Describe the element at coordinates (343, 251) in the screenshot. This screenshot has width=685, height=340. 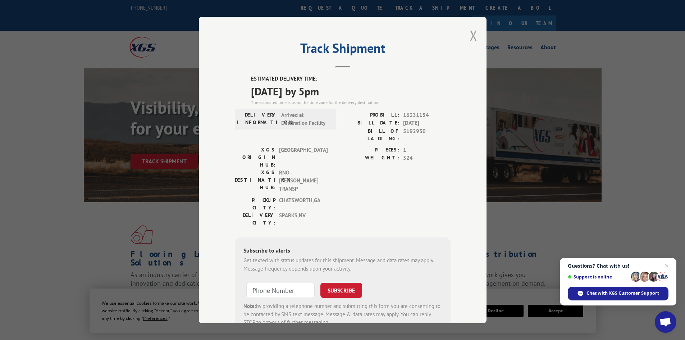
I see `div: Subscribe to alerts` at that location.